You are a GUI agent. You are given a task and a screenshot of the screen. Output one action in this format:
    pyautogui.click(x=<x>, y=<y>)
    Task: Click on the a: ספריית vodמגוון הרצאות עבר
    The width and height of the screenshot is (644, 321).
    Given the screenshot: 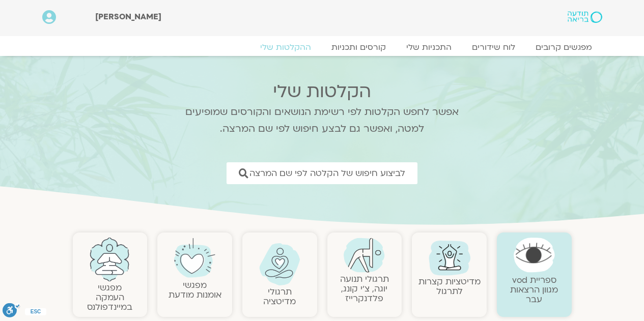 What is the action you would take?
    pyautogui.click(x=534, y=290)
    